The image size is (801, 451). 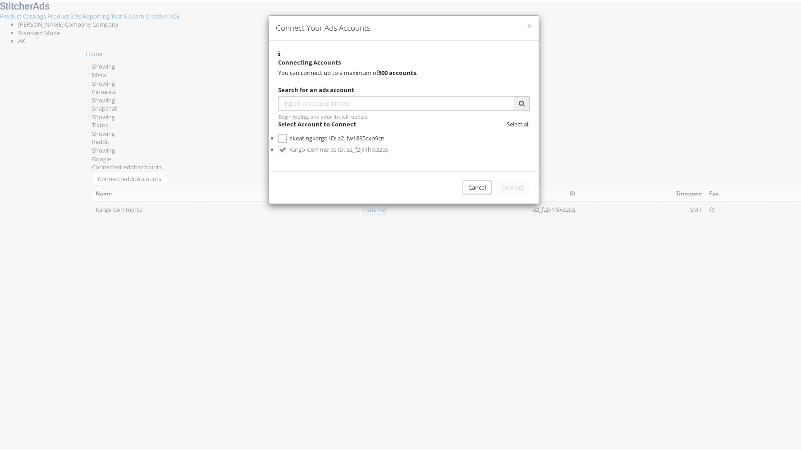 I want to click on div: Cancel, so click(x=477, y=185).